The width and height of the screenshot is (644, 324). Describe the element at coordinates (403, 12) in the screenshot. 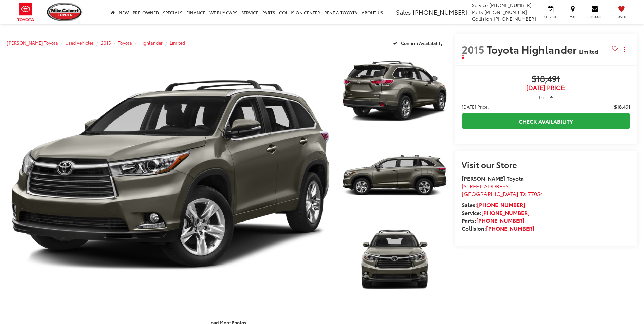

I see `span: Sales` at that location.